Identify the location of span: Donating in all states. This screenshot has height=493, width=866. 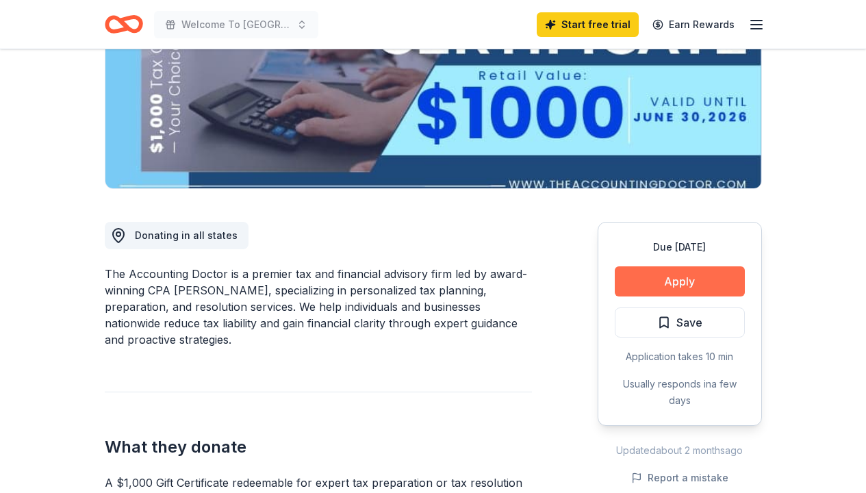
(186, 235).